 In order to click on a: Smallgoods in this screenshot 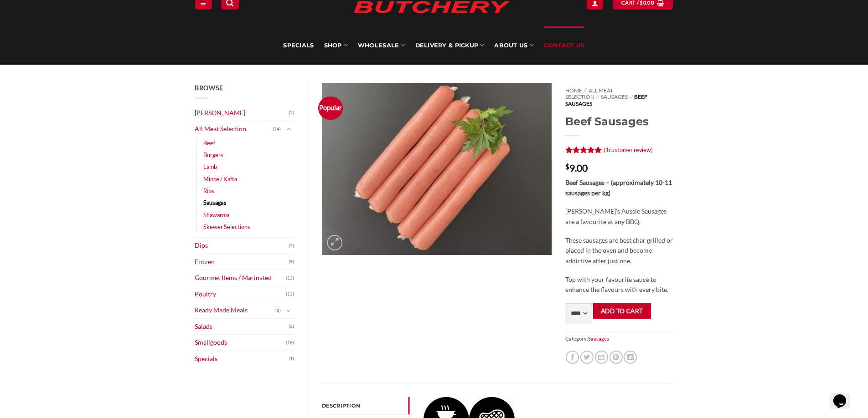, I will do `click(240, 343)`.